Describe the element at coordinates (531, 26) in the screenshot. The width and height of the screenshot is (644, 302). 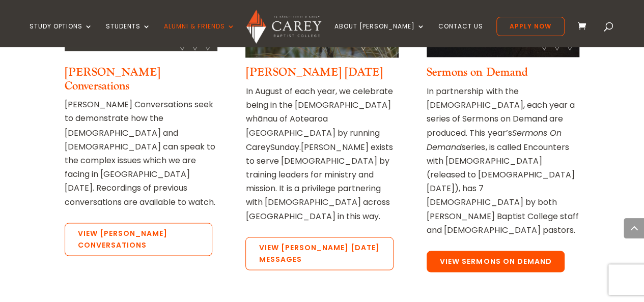
I see `a: Apply Now` at that location.